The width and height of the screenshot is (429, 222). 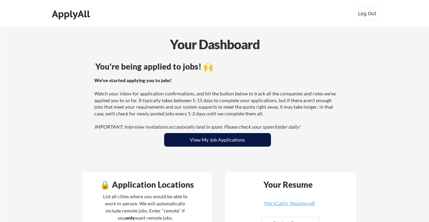 What do you see at coordinates (289, 203) in the screenshot?
I see `div: MaryCatlin_Resume.pdf` at bounding box center [289, 203].